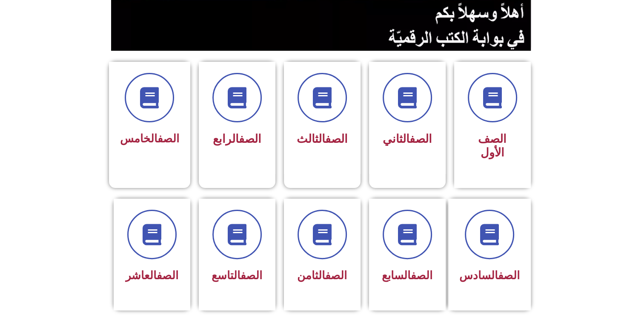  What do you see at coordinates (322, 139) in the screenshot?
I see `span: الثالث` at bounding box center [322, 139].